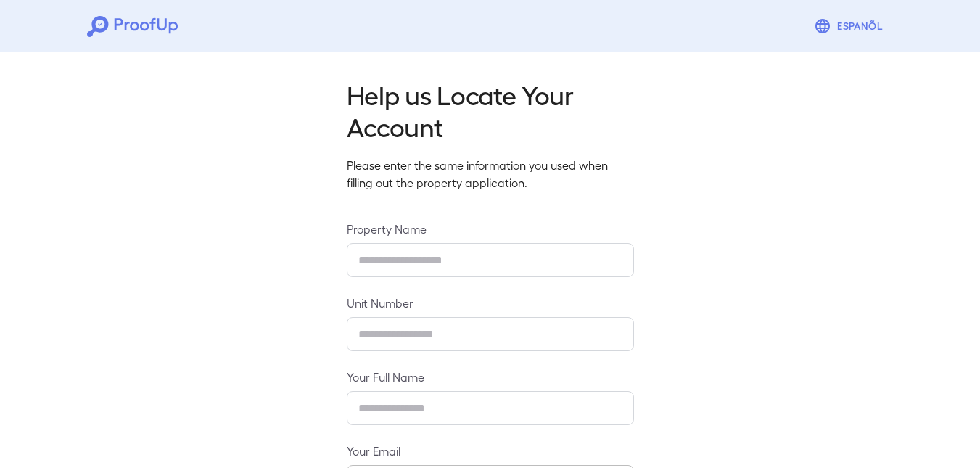 The height and width of the screenshot is (468, 980). I want to click on label: Property Name, so click(490, 228).